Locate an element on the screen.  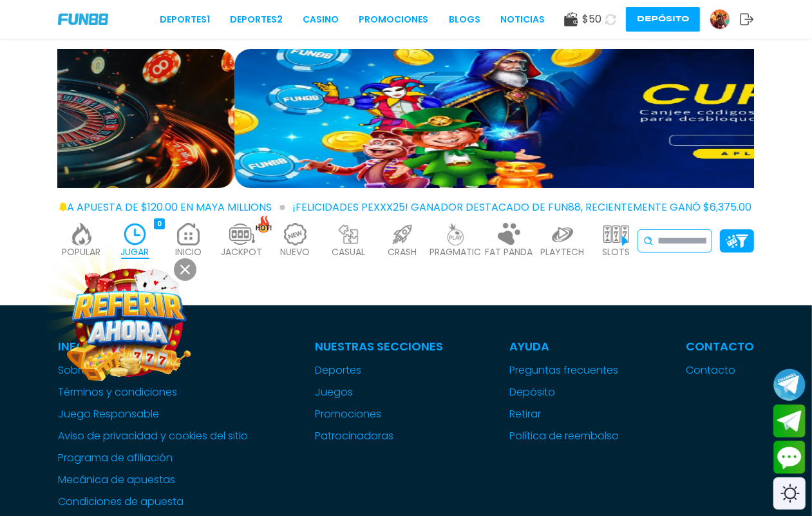
a: Depósito is located at coordinates (564, 393).